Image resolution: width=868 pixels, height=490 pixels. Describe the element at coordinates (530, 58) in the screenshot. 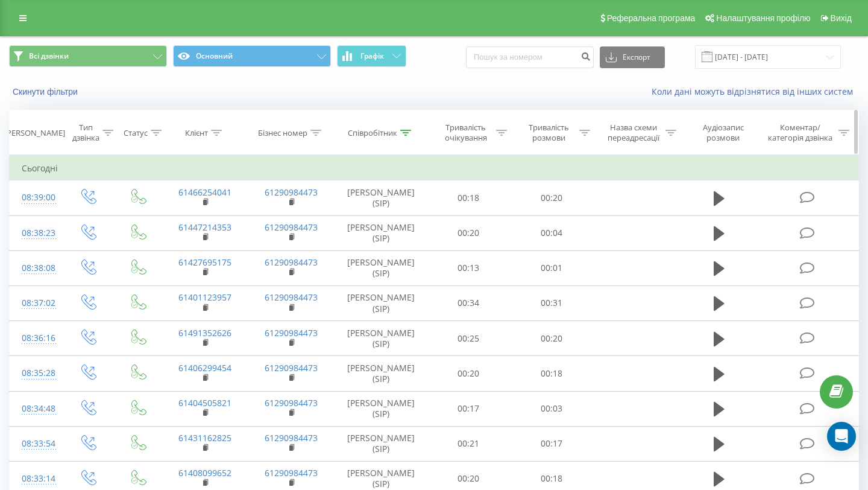

I see `input: Пошук за номером` at that location.